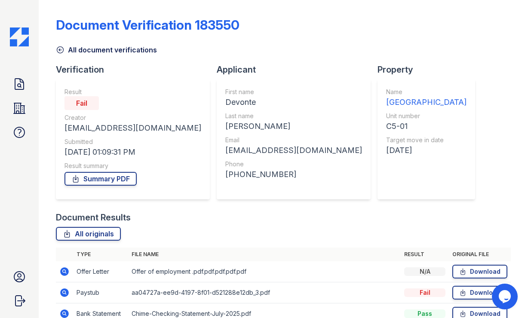  I want to click on div: Creator, so click(133, 118).